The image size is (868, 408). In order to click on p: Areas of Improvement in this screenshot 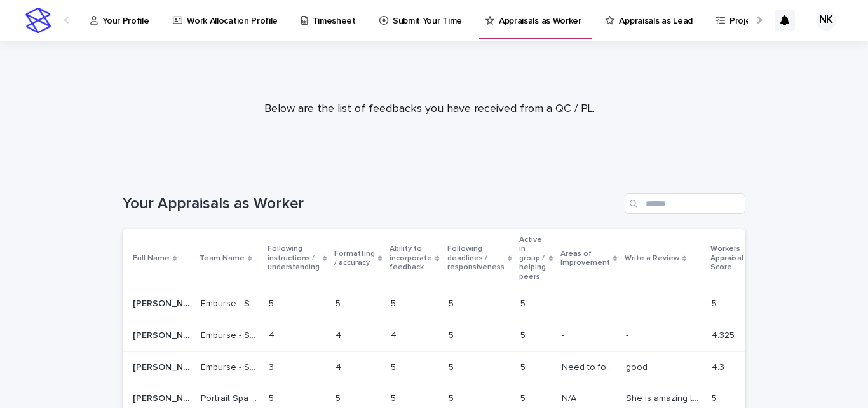, I will do `click(586, 258)`.